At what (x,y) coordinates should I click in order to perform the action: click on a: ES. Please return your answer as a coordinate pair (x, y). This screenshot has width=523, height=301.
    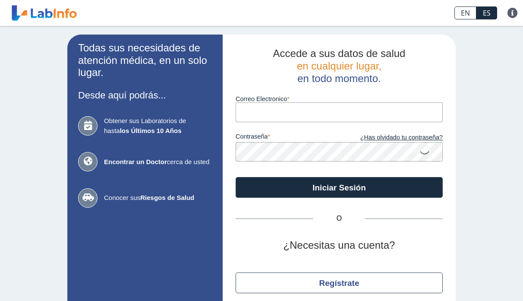
    Looking at the image, I should click on (487, 13).